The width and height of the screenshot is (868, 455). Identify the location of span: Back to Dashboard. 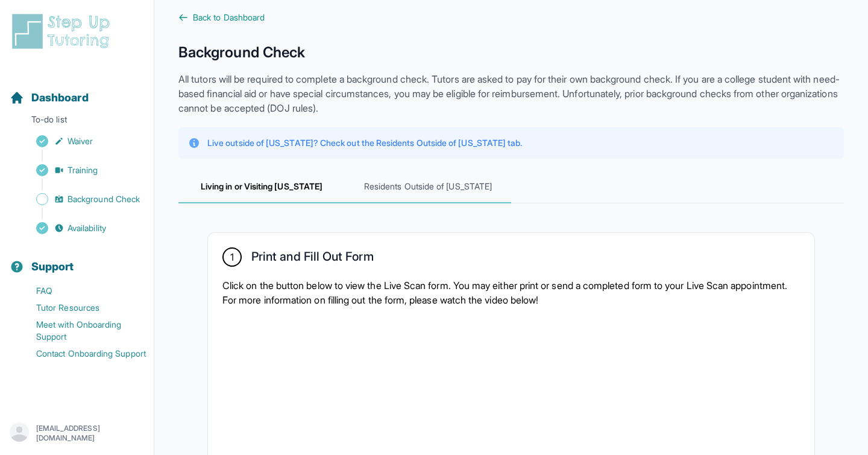
(228, 17).